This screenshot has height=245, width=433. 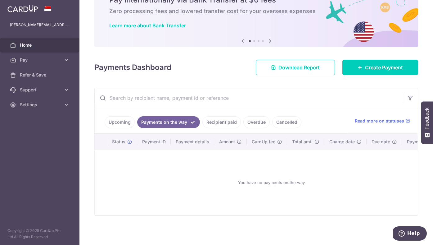 I want to click on span: Download Report, so click(x=299, y=67).